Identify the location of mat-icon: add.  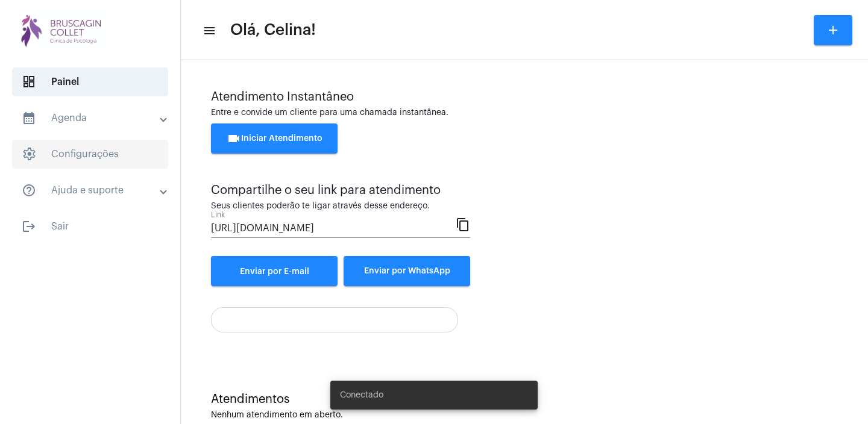
(833, 30).